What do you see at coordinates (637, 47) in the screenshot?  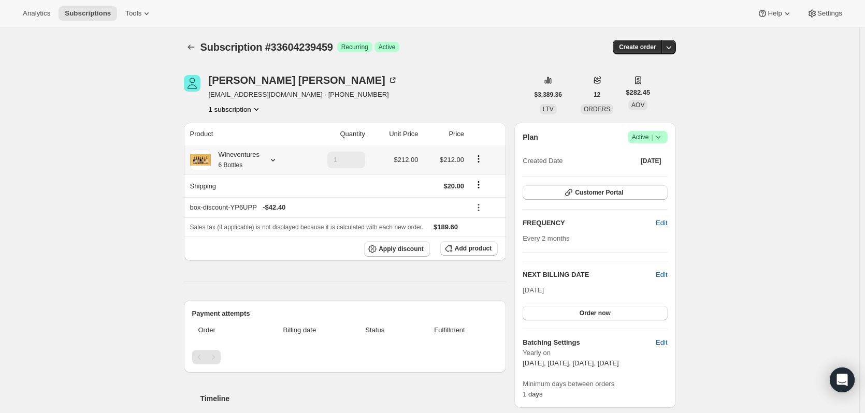 I see `button: Create order` at bounding box center [637, 47].